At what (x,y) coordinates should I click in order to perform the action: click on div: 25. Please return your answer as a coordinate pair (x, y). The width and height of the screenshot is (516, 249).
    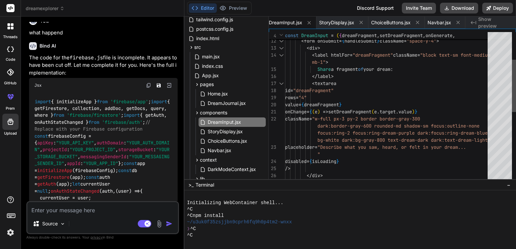
    Looking at the image, I should click on (273, 169).